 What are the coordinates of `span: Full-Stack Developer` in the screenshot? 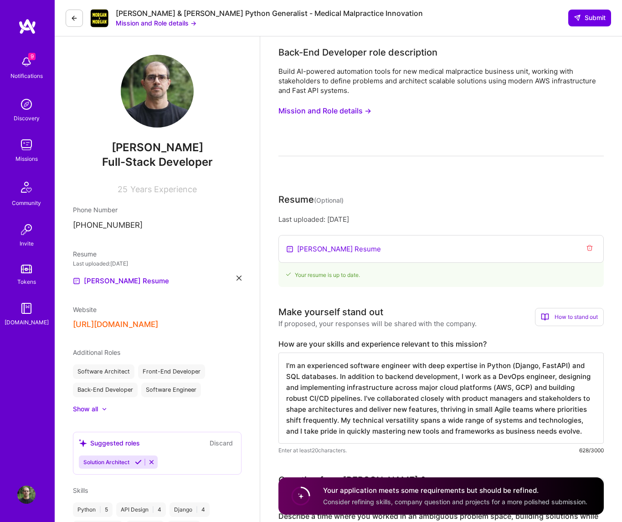 It's located at (157, 162).